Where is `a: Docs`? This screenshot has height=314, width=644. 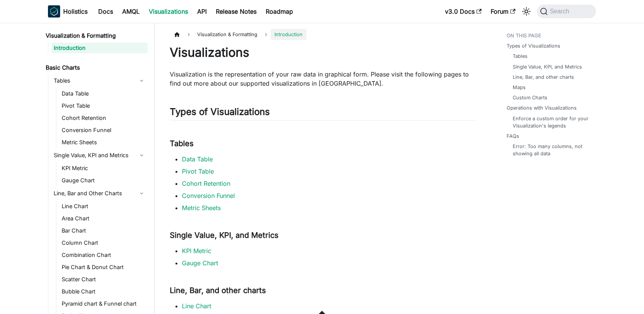 a: Docs is located at coordinates (106, 12).